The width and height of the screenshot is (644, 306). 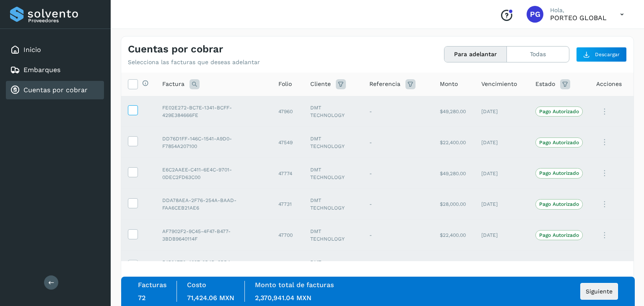 What do you see at coordinates (64, 20) in the screenshot?
I see `p: Proveedores` at bounding box center [64, 20].